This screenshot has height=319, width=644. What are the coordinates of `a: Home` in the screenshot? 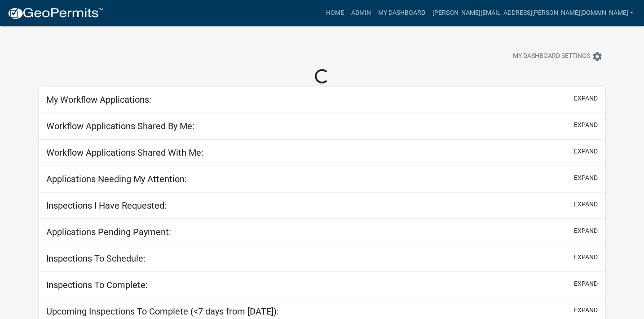 It's located at (335, 13).